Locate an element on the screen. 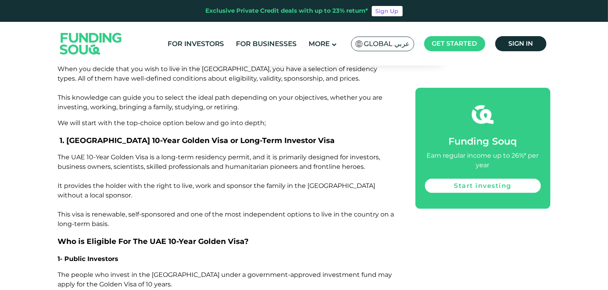  span: Funding Souq is located at coordinates (483, 141).